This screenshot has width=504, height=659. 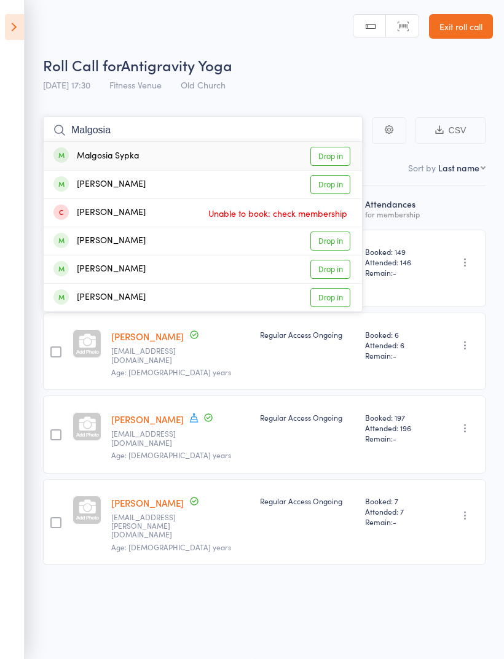 What do you see at coordinates (397, 208) in the screenshot?
I see `div: Atten­dances` at bounding box center [397, 208].